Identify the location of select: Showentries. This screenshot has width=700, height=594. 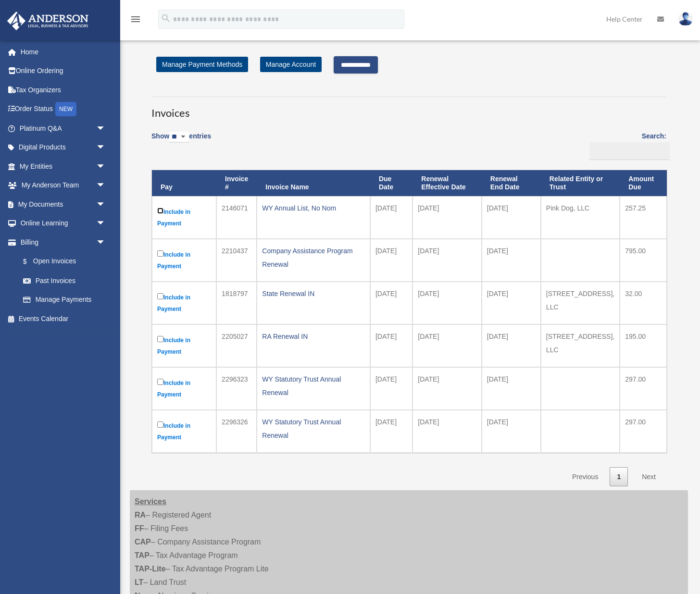
(179, 137).